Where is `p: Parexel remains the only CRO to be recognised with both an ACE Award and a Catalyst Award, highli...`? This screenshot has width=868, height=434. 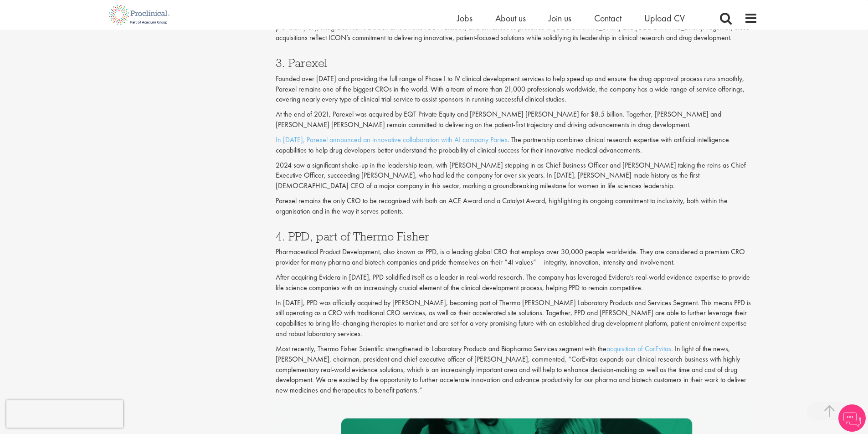
p: Parexel remains the only CRO to be recognised with both an ACE Award and a Catalyst Award, highli... is located at coordinates (516, 206).